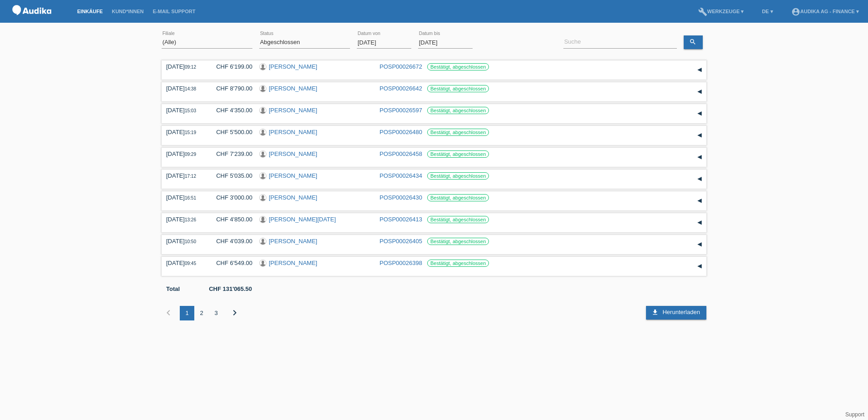 The image size is (868, 420). Describe the element at coordinates (401, 175) in the screenshot. I see `a: POSP00026434` at that location.